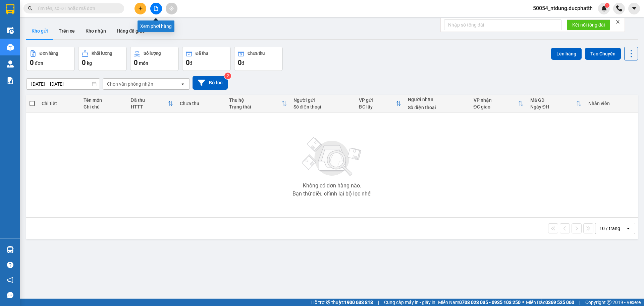 The width and height of the screenshot is (644, 306). Describe the element at coordinates (618, 22) in the screenshot. I see `span: close` at that location.